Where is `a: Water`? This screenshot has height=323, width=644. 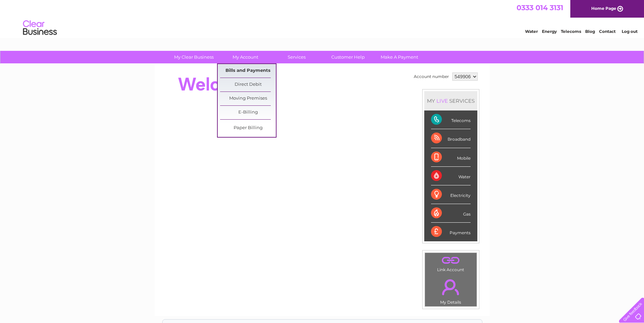 a: Water is located at coordinates (532, 31).